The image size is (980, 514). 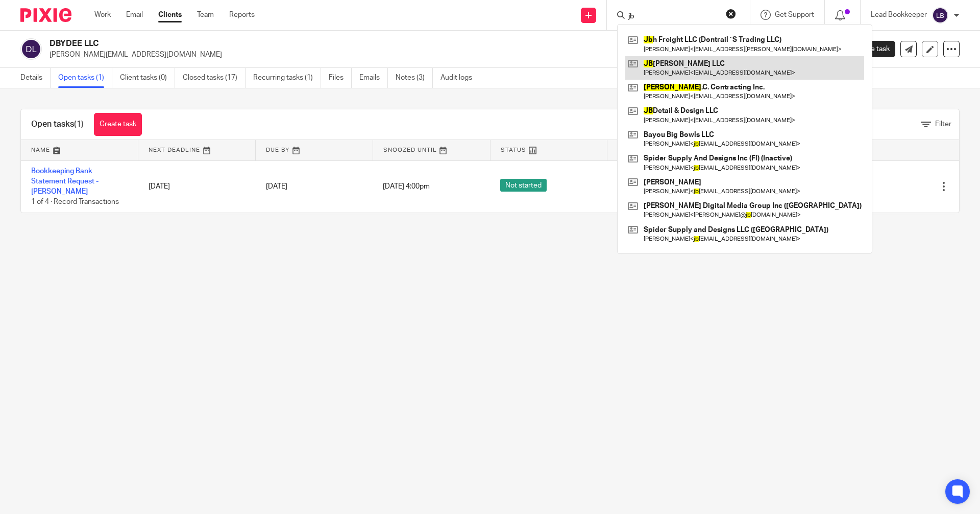 What do you see at coordinates (414, 78) in the screenshot?
I see `a: Notes (3)` at bounding box center [414, 78].